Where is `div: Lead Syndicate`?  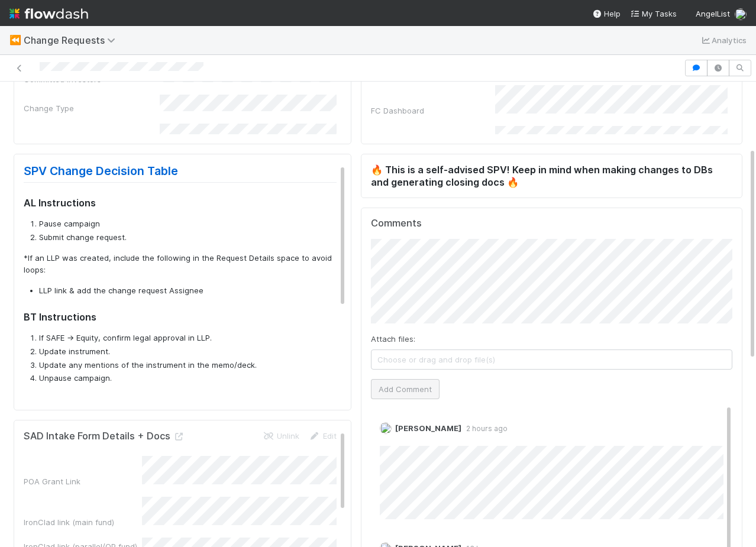
div: Lead Syndicate is located at coordinates (433, 140).